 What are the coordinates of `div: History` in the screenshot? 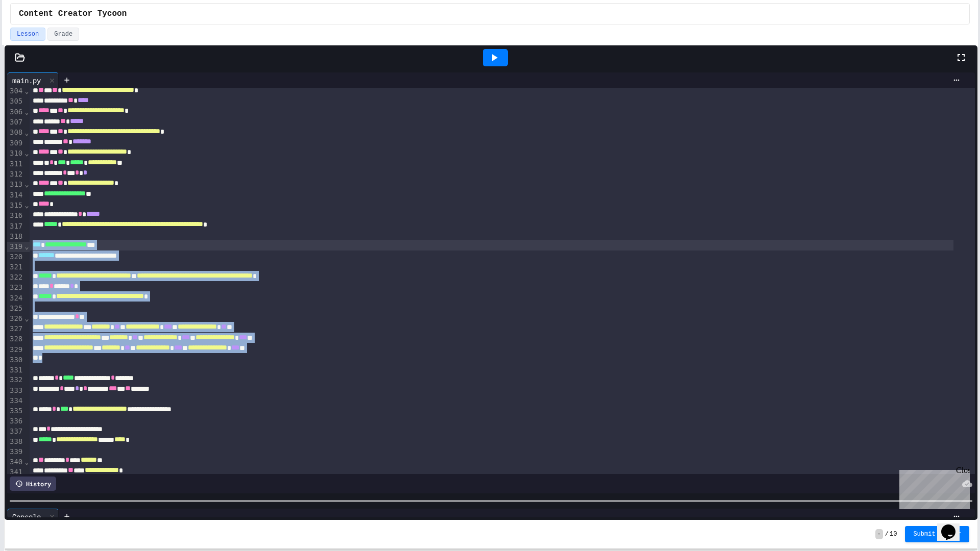 It's located at (32, 484).